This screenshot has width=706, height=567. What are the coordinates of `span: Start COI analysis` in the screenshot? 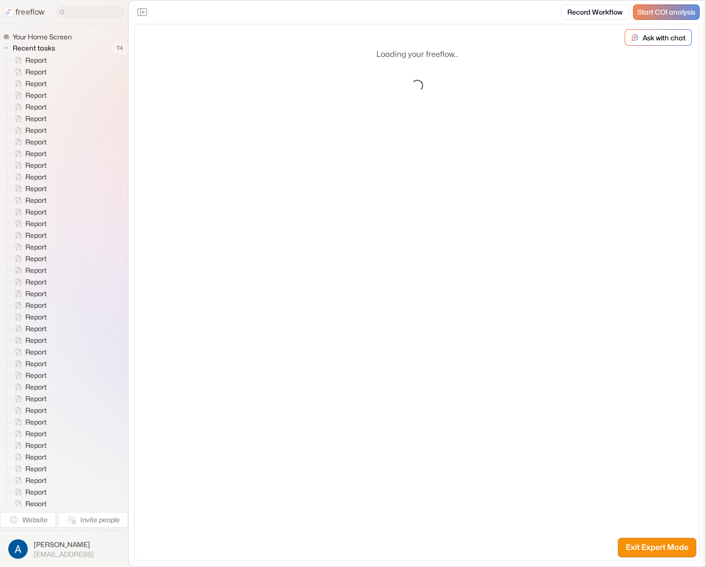 It's located at (666, 12).